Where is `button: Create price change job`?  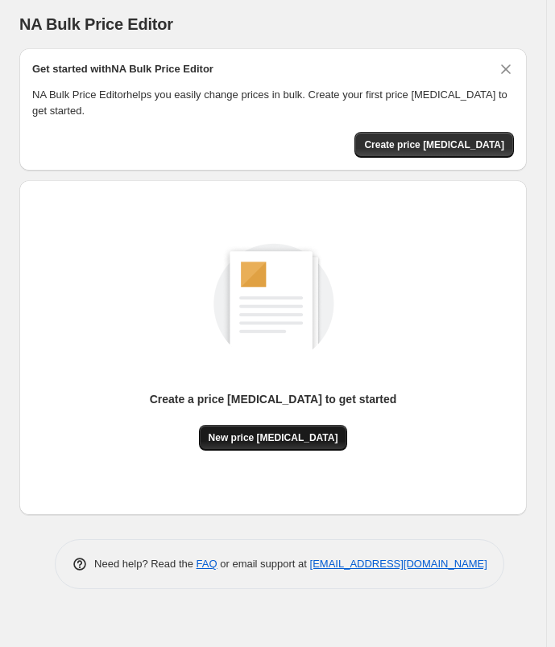 button: Create price change job is located at coordinates (434, 145).